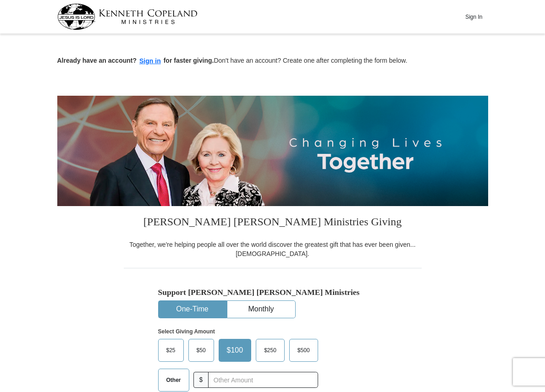 Image resolution: width=545 pixels, height=392 pixels. I want to click on span: $25, so click(171, 350).